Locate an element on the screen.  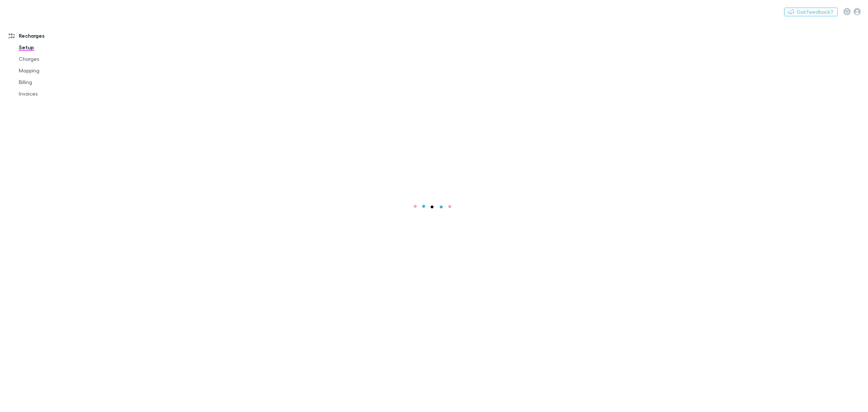
a: Mapping is located at coordinates (57, 71).